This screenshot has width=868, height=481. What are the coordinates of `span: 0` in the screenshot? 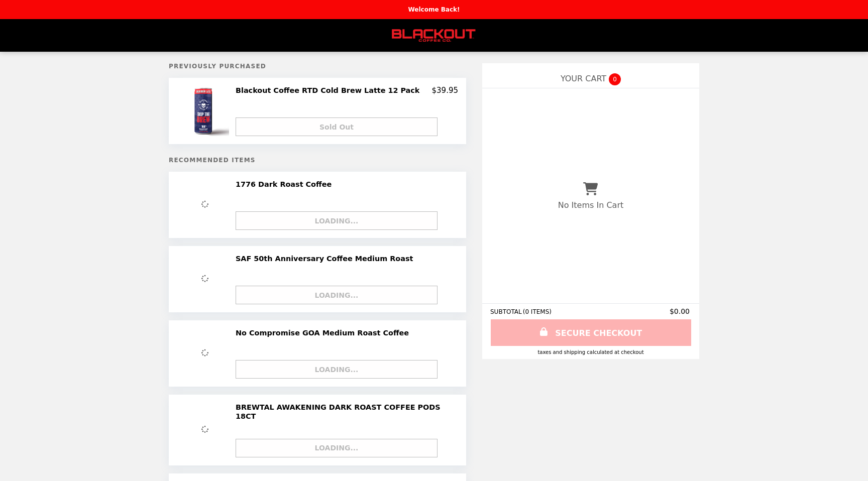 It's located at (615, 79).